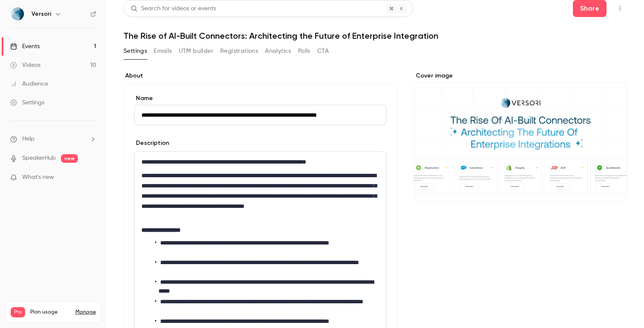  I want to click on div: Settings, so click(27, 103).